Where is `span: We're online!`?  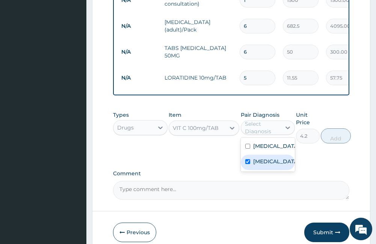
span: We're online! is located at coordinates (74, 112).